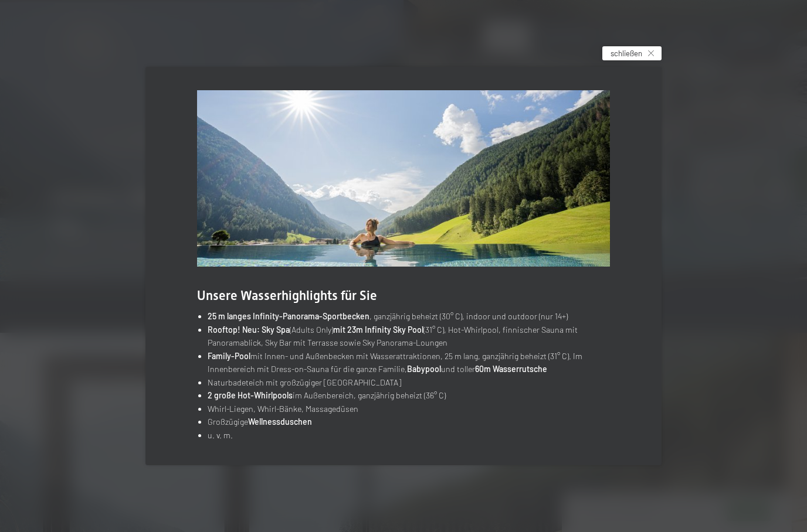 This screenshot has width=807, height=532. I want to click on strong: mit 23m Infinity Sky Pool, so click(379, 329).